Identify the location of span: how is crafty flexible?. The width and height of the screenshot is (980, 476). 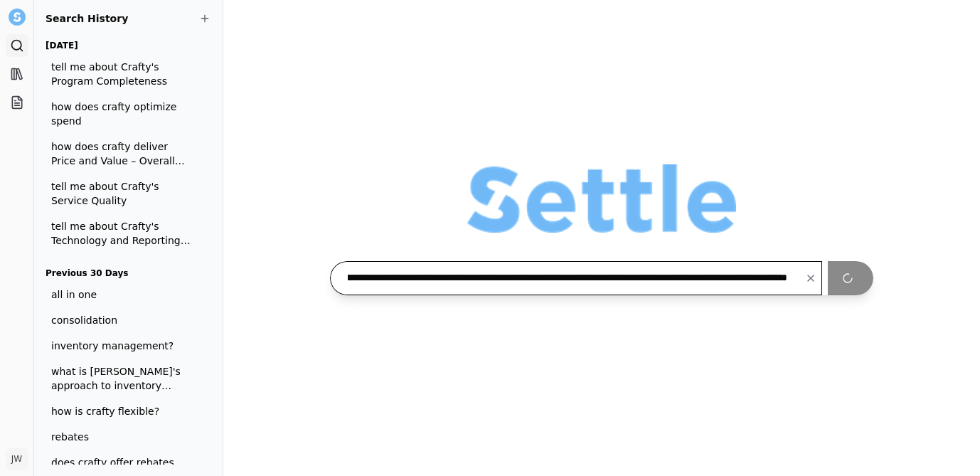
(122, 411).